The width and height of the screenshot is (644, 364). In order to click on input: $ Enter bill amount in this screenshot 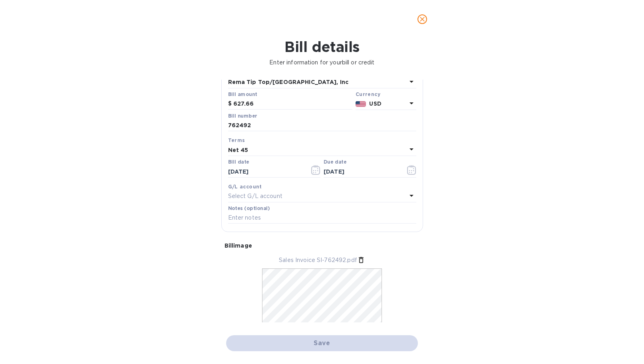, I will do `click(293, 104)`.